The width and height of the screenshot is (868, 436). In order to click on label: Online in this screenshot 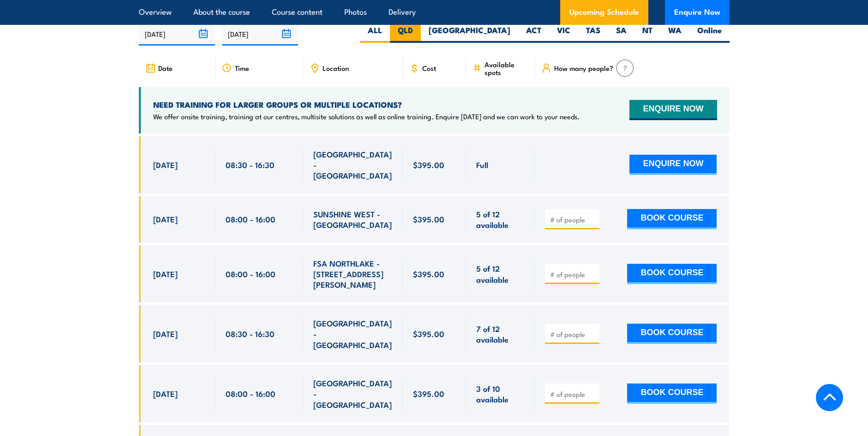, I will do `click(709, 34)`.